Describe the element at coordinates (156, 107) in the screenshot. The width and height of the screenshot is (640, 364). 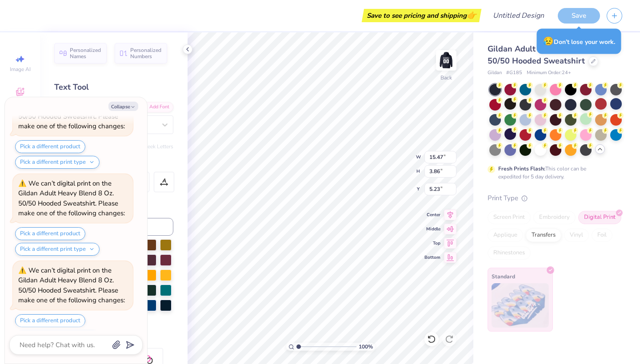
I see `div: Add Font` at that location.